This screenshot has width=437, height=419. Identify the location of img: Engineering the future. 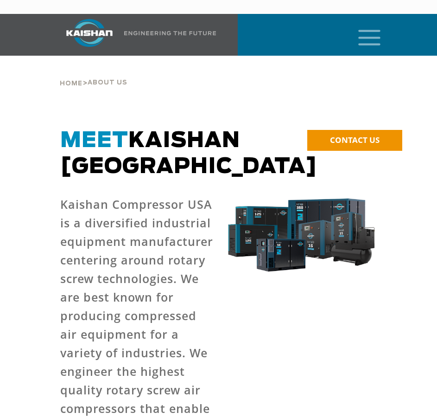
(170, 33).